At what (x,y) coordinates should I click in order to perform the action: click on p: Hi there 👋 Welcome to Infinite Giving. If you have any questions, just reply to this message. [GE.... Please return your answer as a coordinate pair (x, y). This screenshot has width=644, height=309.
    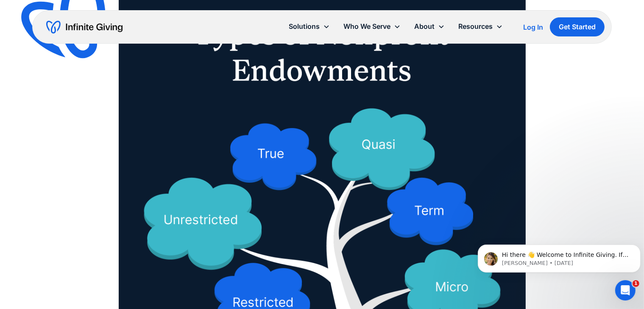
    Looking at the image, I should click on (91, 29).